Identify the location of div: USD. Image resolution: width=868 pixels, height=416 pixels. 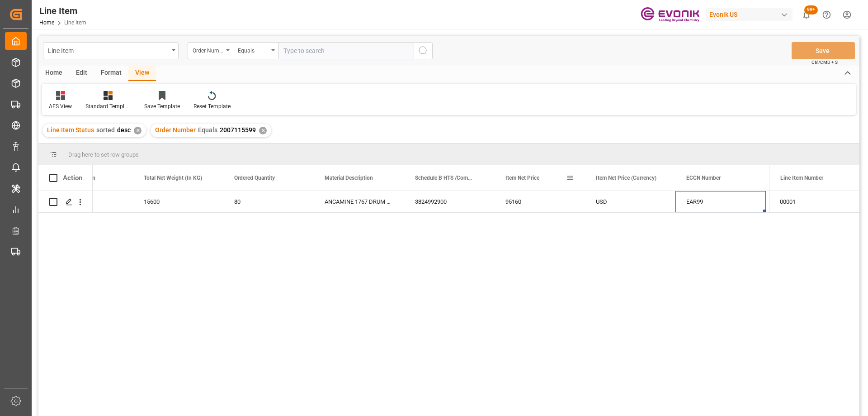
(630, 201).